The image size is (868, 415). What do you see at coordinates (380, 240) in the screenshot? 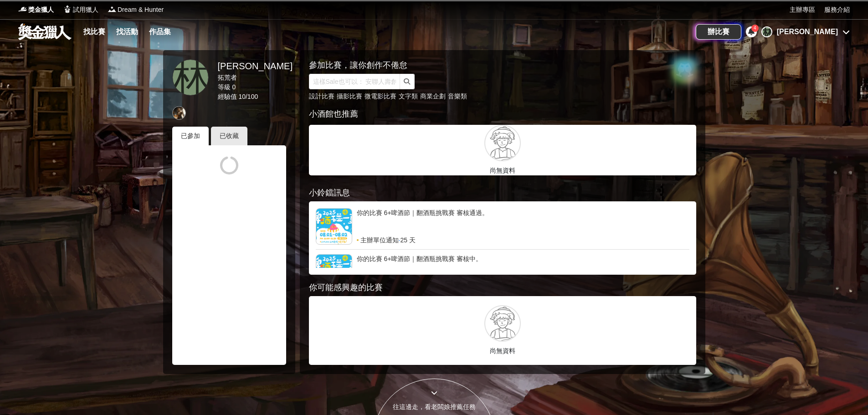
I see `span: 主辦單位通知` at bounding box center [380, 240].